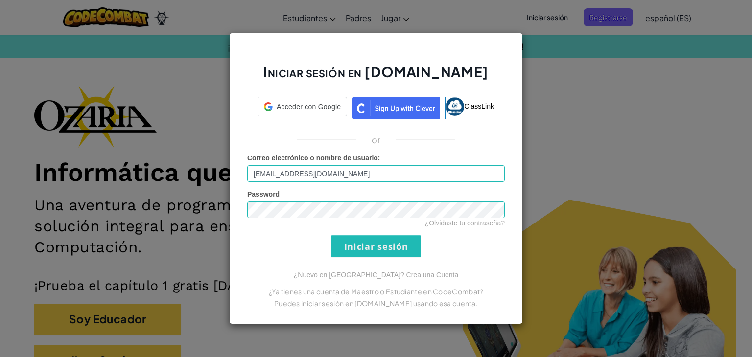 The width and height of the screenshot is (752, 357). Describe the element at coordinates (312, 158) in the screenshot. I see `span: Correo electrónico o nombre de usuario` at that location.